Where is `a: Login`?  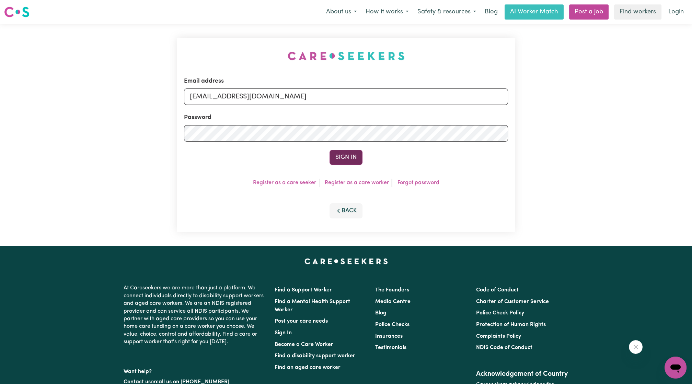 a: Login is located at coordinates (676, 12).